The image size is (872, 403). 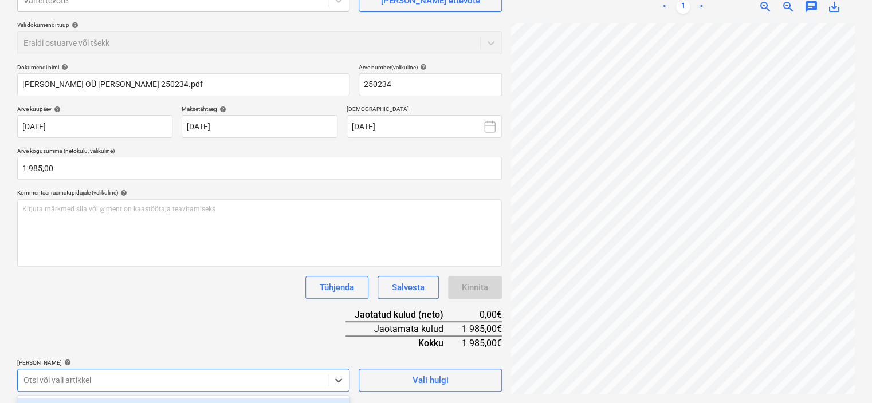 What do you see at coordinates (403, 329) in the screenshot?
I see `div: Jaotamata kulud` at bounding box center [403, 329].